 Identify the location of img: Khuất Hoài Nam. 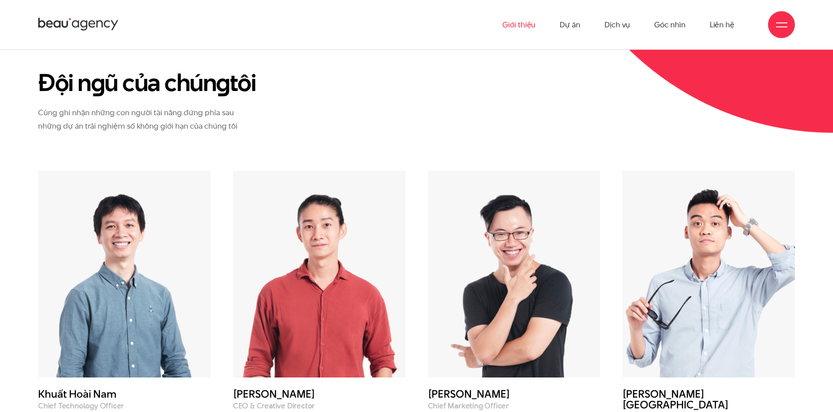
(124, 274).